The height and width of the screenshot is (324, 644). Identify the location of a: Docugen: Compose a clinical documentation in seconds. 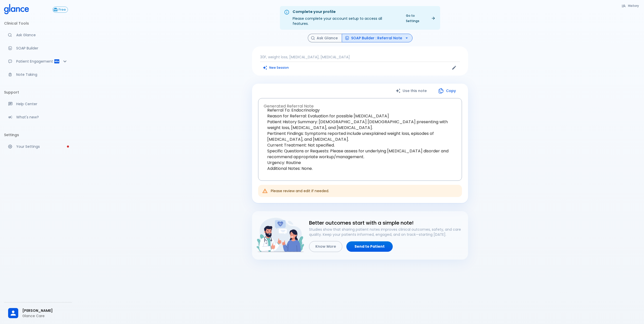
(38, 48).